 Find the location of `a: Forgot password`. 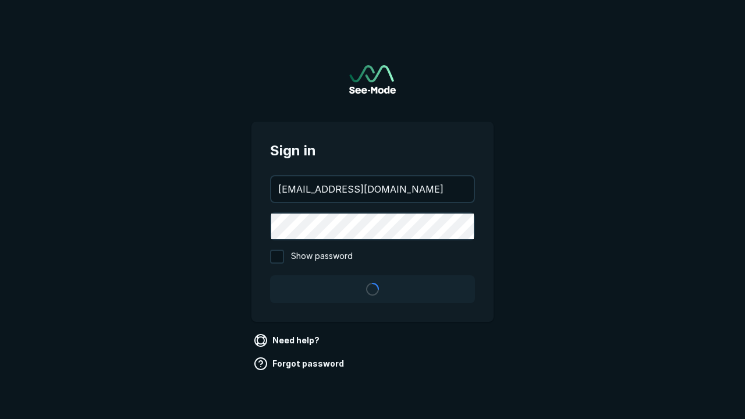

a: Forgot password is located at coordinates (300, 364).